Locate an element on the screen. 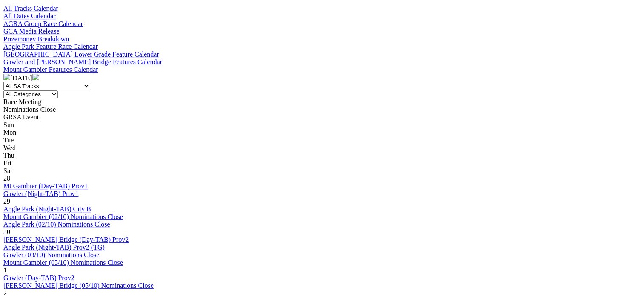 This screenshot has height=298, width=644. a: GCA Media Release is located at coordinates (32, 31).